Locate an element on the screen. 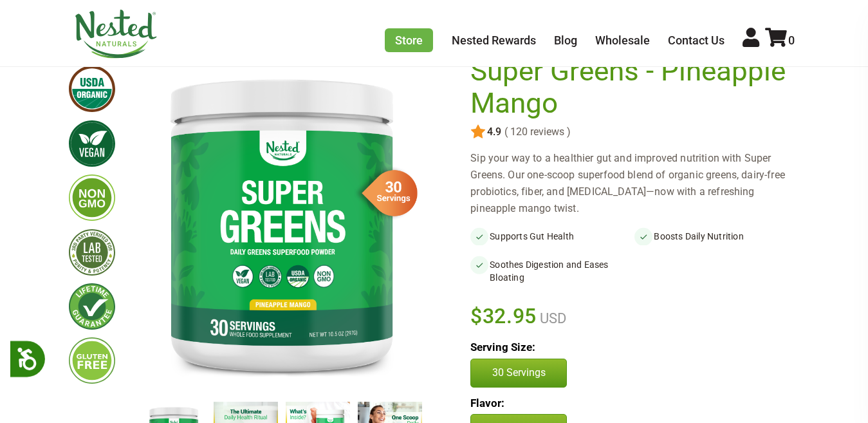 This screenshot has width=868, height=423. a: 0 is located at coordinates (779, 40).